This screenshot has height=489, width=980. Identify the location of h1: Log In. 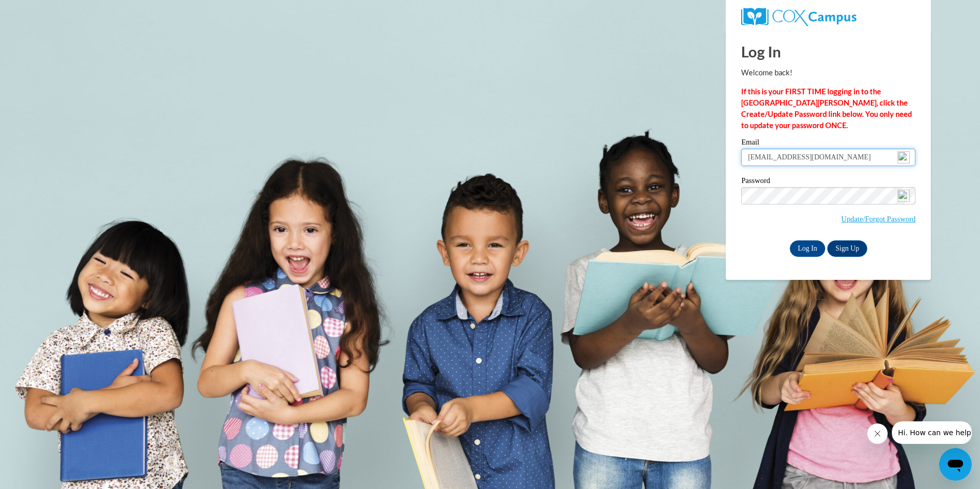
(829, 51).